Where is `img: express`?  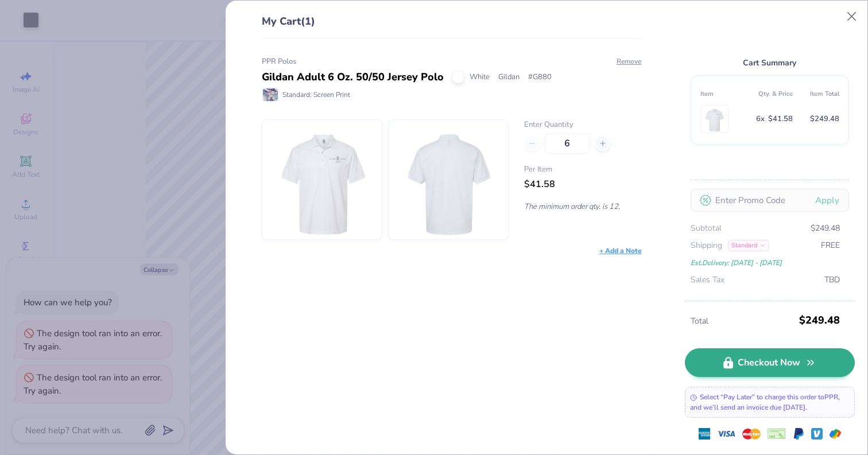
img: express is located at coordinates (704, 434).